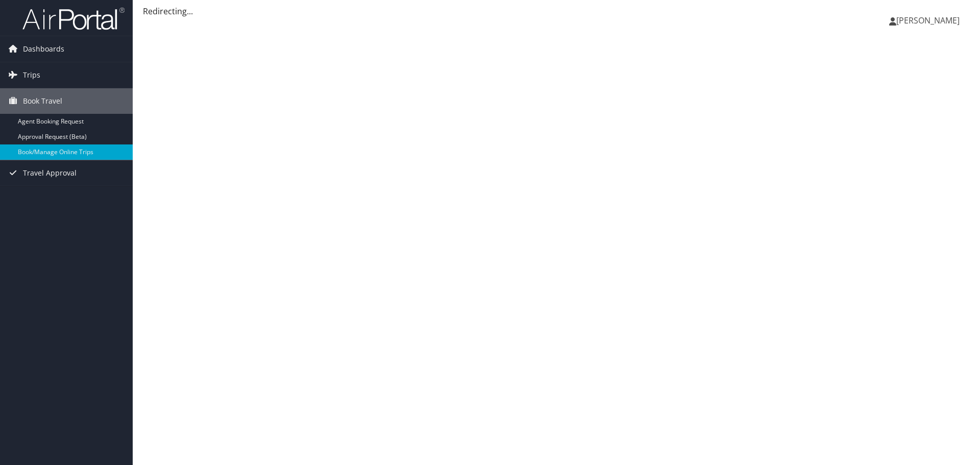 The width and height of the screenshot is (980, 465). I want to click on span: Book Travel, so click(43, 102).